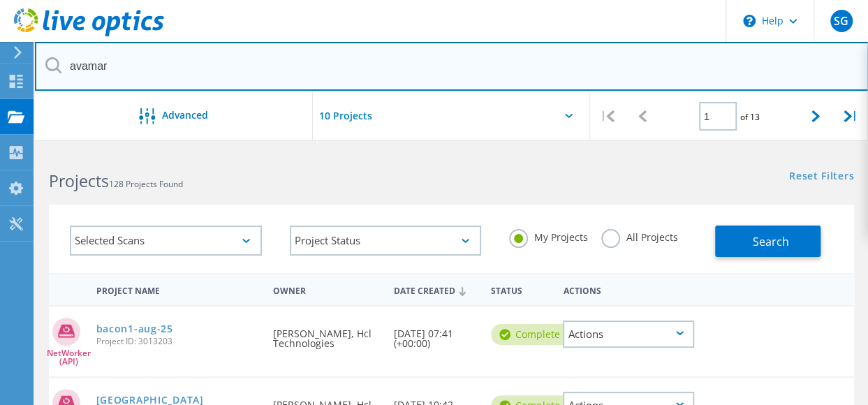 Image resolution: width=868 pixels, height=405 pixels. Describe the element at coordinates (68, 358) in the screenshot. I see `span: NetWorker (API)` at that location.